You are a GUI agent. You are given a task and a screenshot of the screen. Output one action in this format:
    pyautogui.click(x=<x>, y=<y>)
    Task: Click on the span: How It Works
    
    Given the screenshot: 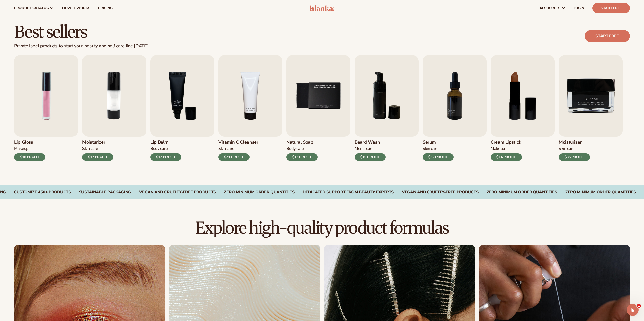 What is the action you would take?
    pyautogui.click(x=76, y=8)
    